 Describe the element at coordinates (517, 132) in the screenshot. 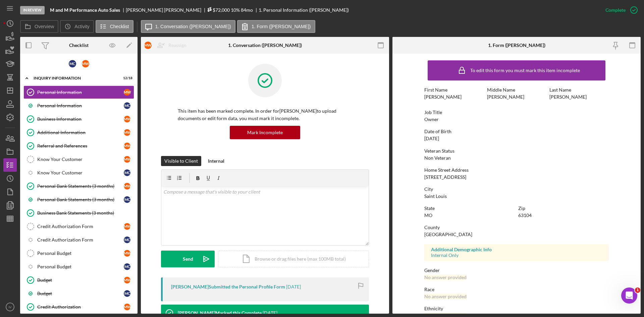

I see `div: Date of Birth` at that location.